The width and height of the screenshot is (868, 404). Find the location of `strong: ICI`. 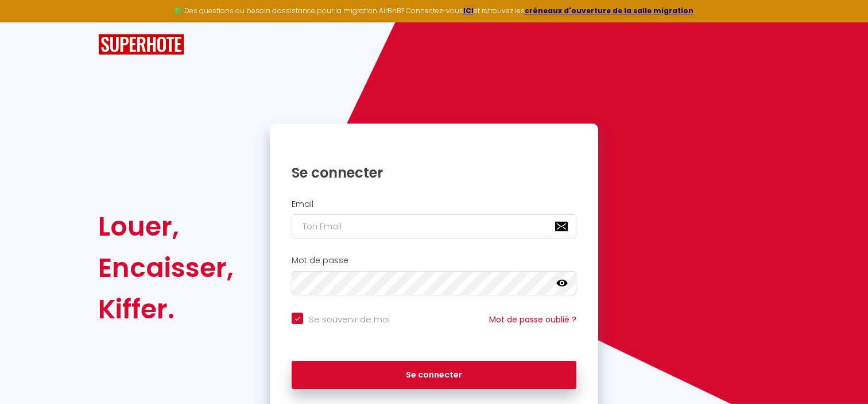

strong: ICI is located at coordinates (469, 10).